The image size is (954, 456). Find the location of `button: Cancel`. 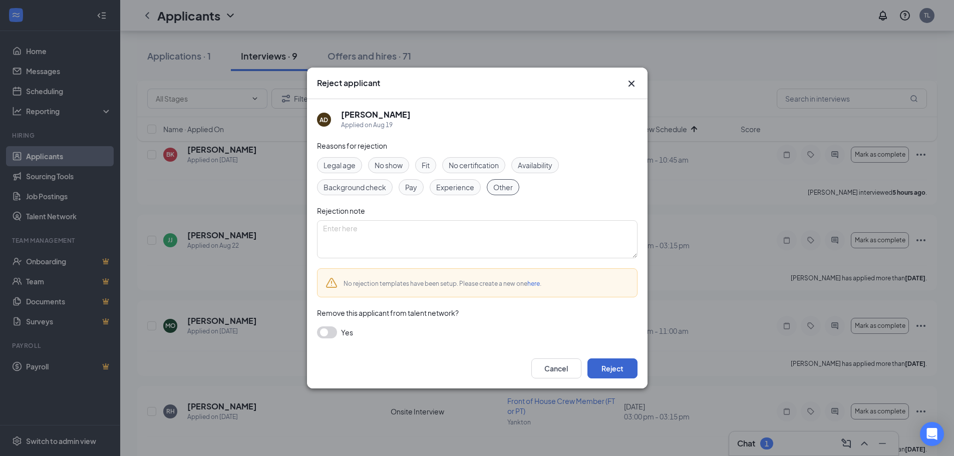

button: Cancel is located at coordinates (556, 369).